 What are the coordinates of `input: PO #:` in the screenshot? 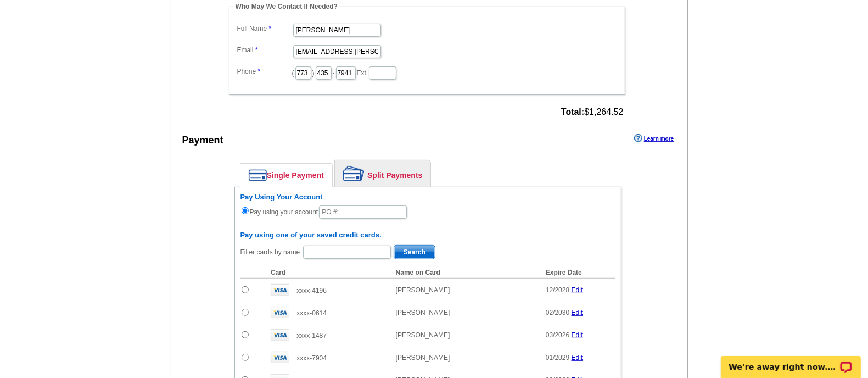 It's located at (364, 213).